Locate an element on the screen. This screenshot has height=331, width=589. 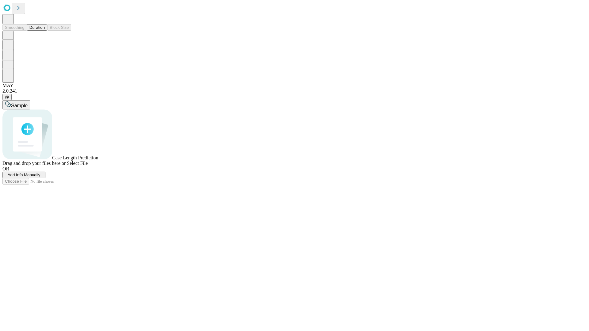
span: OR is located at coordinates (6, 169).